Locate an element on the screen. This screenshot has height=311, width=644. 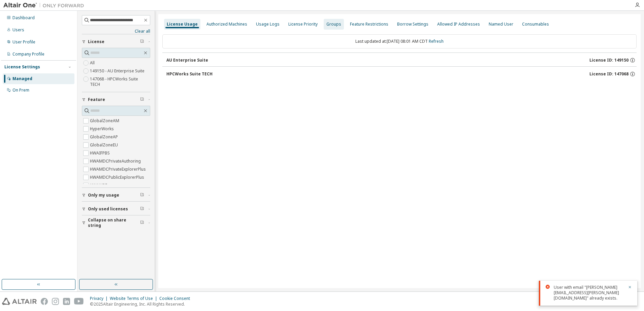
div: Managed is located at coordinates (22, 79).